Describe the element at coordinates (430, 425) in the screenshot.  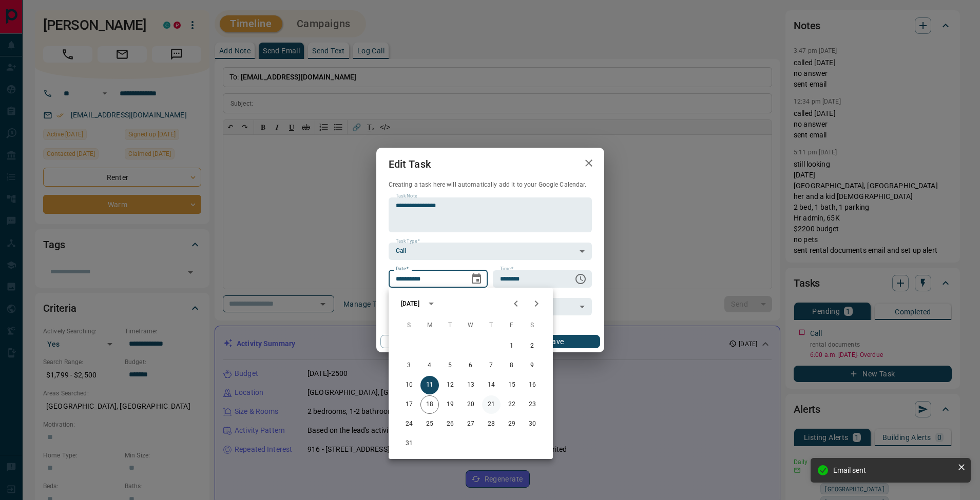
I see `button: 25` at that location.